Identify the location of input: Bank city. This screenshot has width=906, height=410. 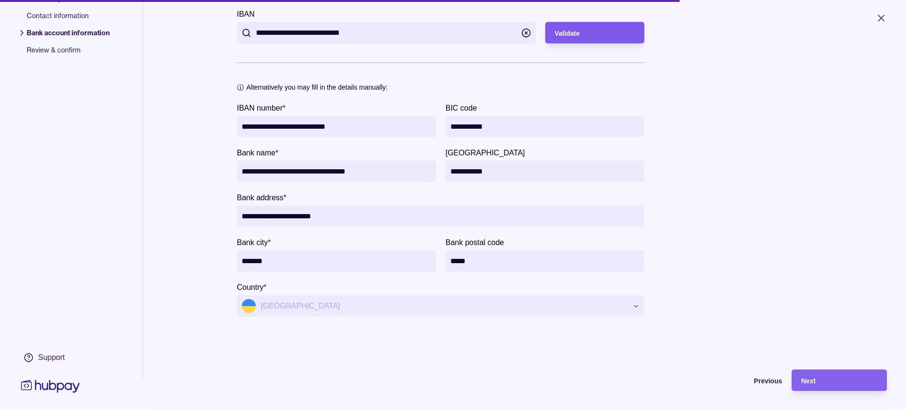
(336, 261).